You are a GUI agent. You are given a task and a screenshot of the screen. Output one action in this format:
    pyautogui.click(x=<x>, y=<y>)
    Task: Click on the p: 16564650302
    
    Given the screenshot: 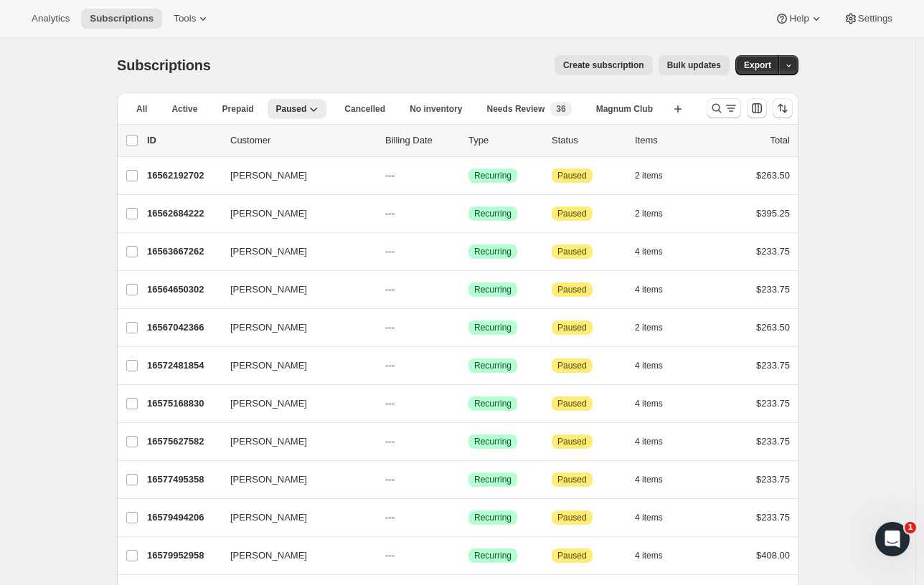 What is the action you would take?
    pyautogui.click(x=183, y=290)
    